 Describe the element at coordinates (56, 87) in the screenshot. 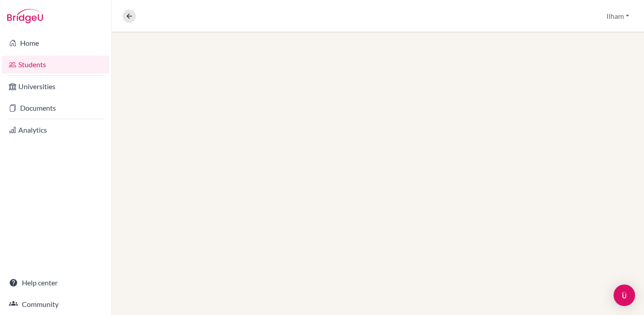

I see `a: Universities` at that location.